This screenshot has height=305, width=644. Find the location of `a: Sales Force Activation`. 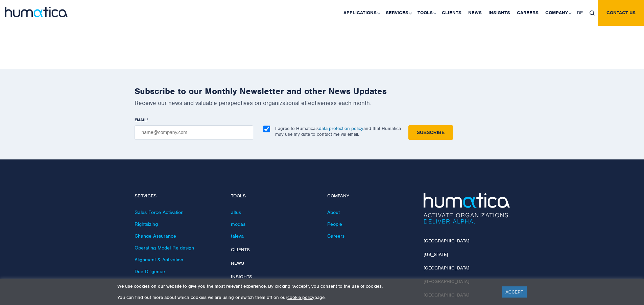

a: Sales Force Activation is located at coordinates (159, 212).